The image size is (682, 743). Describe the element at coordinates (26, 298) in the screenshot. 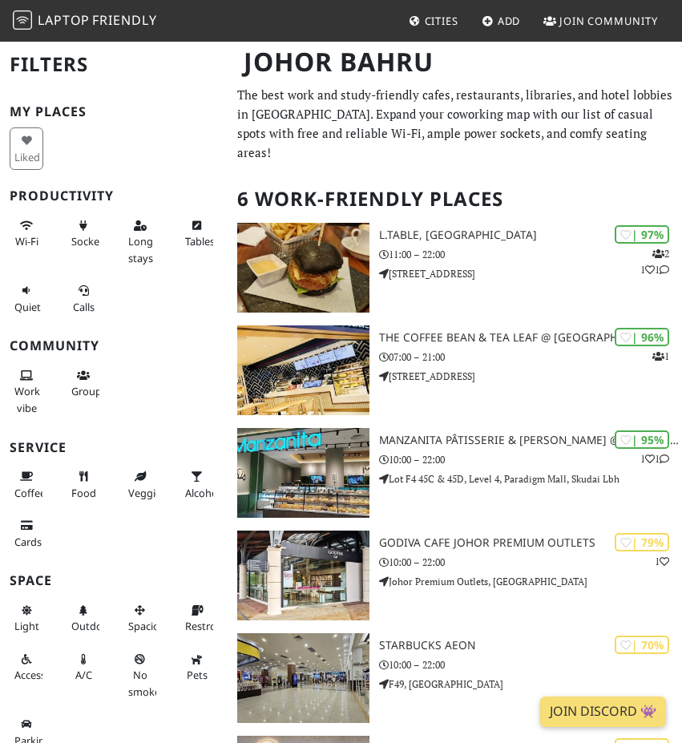

I see `button: Quiet` at that location.